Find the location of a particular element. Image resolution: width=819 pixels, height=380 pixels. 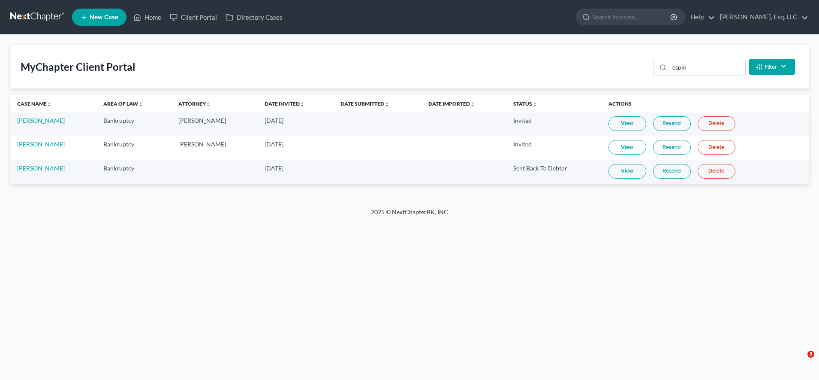

input: Search by name... is located at coordinates (632, 17).